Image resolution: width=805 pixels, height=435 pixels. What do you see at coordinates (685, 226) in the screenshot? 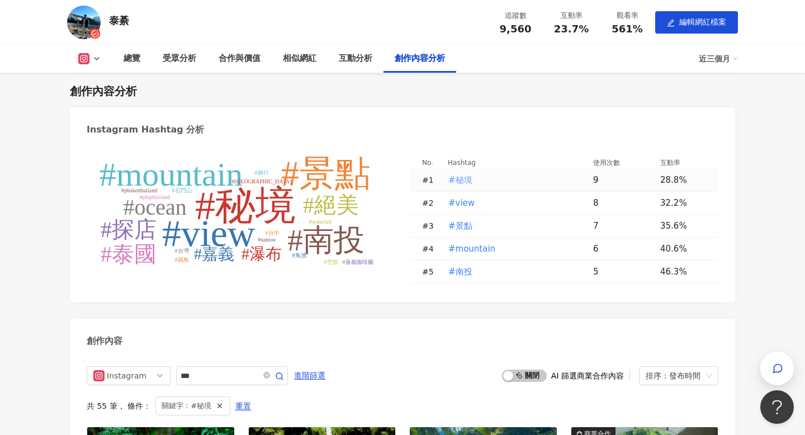
I see `td: 35.6%` at bounding box center [685, 226].